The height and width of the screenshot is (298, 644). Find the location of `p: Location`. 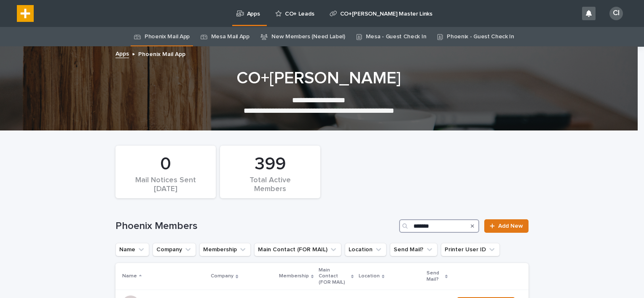

p: Location is located at coordinates (370, 277).